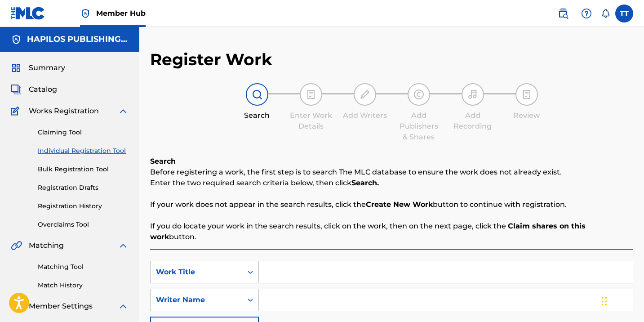 Image resolution: width=644 pixels, height=322 pixels. I want to click on a: Match History, so click(83, 286).